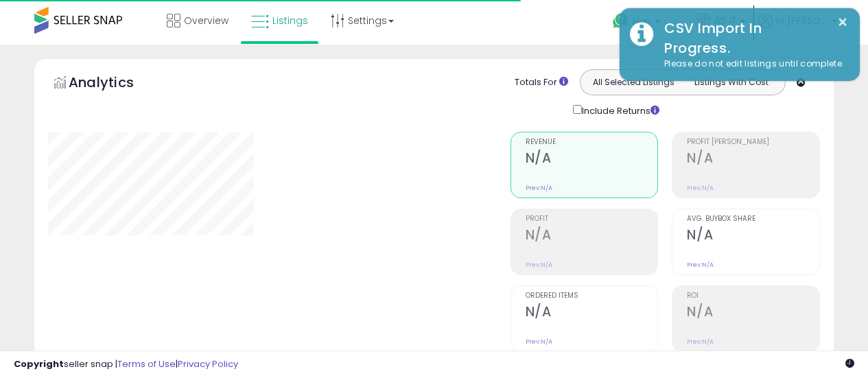 This screenshot has width=868, height=378. Describe the element at coordinates (752, 218) in the screenshot. I see `span: Avg. Buybox Share` at that location.